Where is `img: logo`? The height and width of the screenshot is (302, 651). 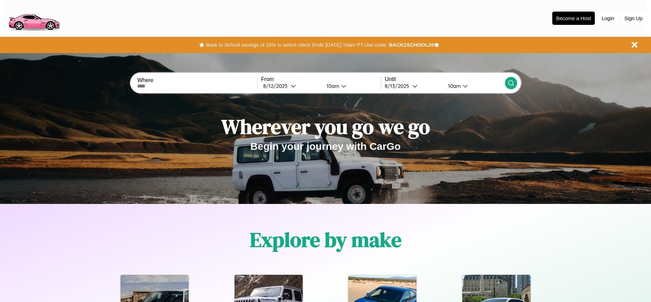 img: logo is located at coordinates (34, 18).